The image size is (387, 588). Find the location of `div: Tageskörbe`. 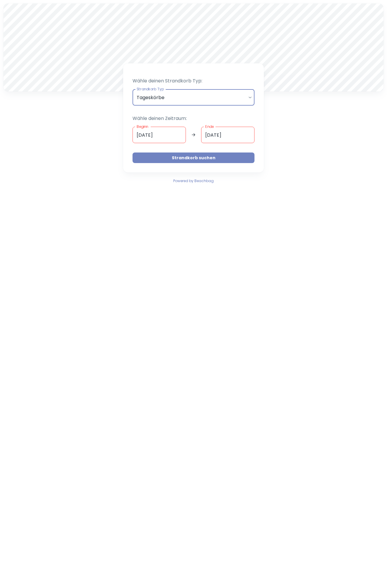

div: Tageskörbe is located at coordinates (194, 97).